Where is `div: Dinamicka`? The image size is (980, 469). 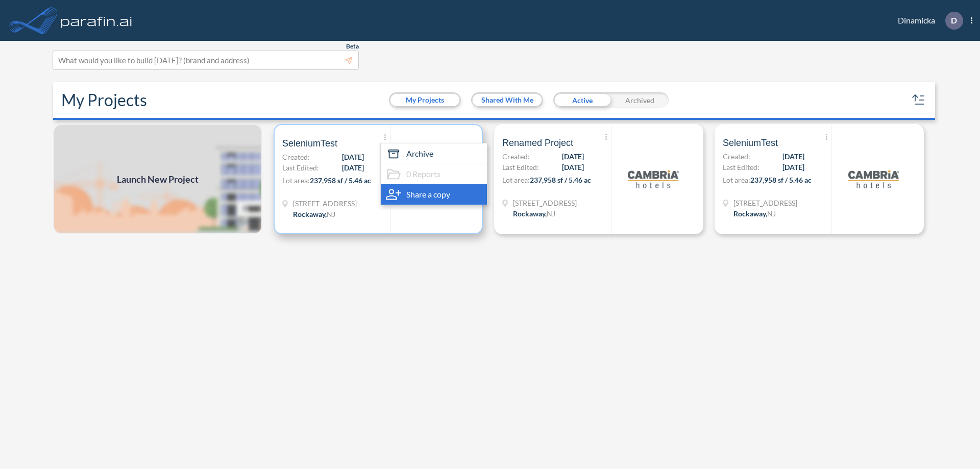
div: Dinamicka is located at coordinates (928, 20).